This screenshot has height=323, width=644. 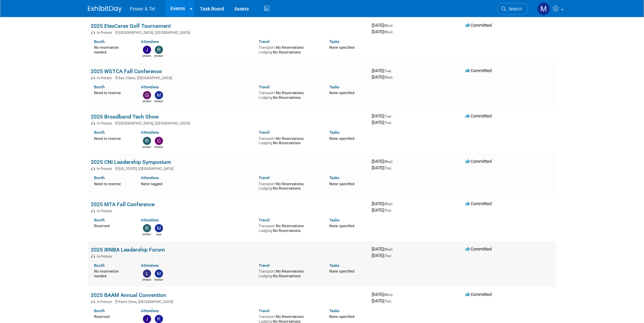 What do you see at coordinates (514, 9) in the screenshot?
I see `span: Search` at bounding box center [514, 9].